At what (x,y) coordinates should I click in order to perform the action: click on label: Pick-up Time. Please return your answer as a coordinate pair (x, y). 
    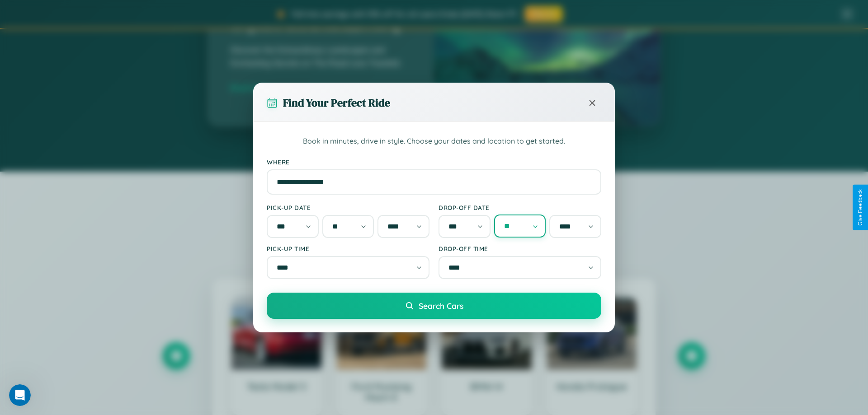
    Looking at the image, I should click on (348, 248).